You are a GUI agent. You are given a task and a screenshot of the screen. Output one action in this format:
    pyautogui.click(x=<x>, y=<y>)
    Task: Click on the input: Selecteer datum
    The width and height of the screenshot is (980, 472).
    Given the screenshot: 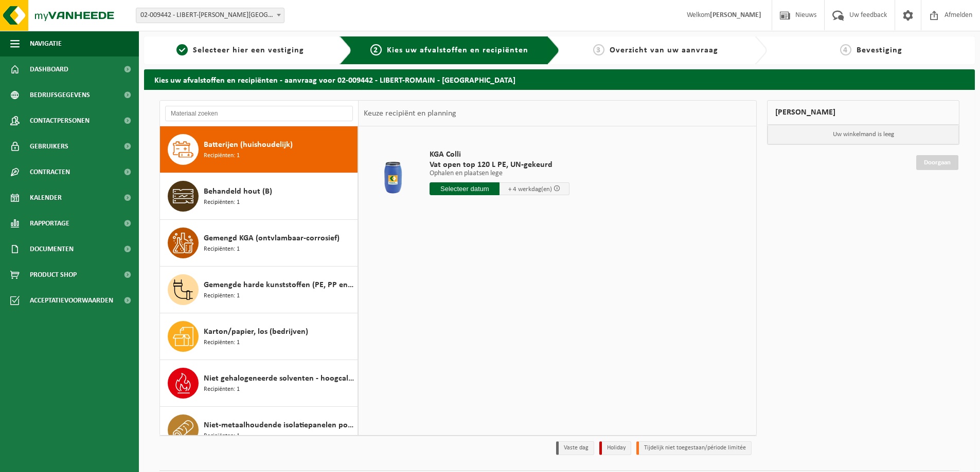 What is the action you would take?
    pyautogui.click(x=464, y=189)
    